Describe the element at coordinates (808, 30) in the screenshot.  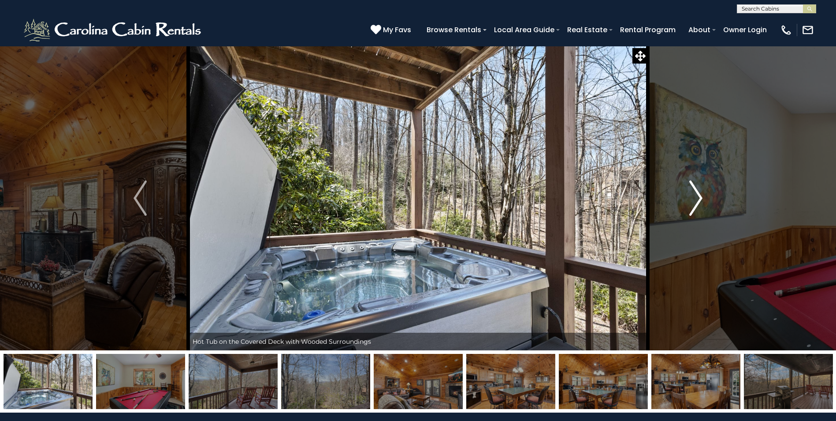
I see `img: mail-regular-white.png` at that location.